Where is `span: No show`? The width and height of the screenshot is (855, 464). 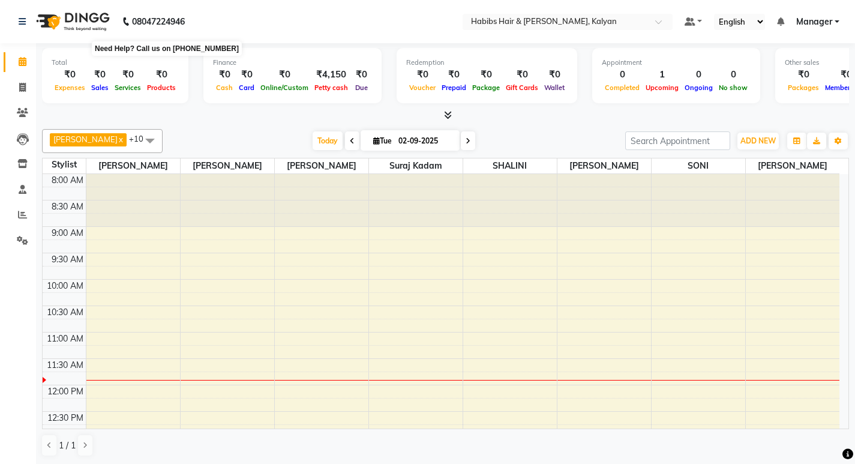
span: No show is located at coordinates (733, 88).